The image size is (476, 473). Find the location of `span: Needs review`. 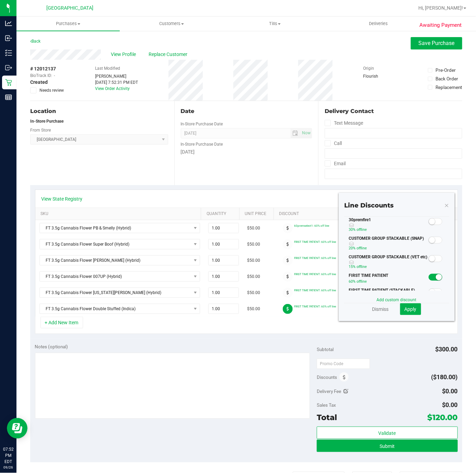

span: Needs review is located at coordinates (51, 90).